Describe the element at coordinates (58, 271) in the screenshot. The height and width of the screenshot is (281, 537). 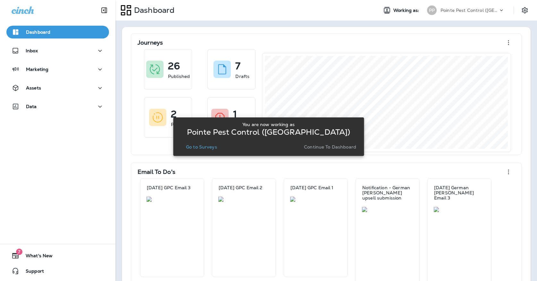
I see `button: Support` at that location.